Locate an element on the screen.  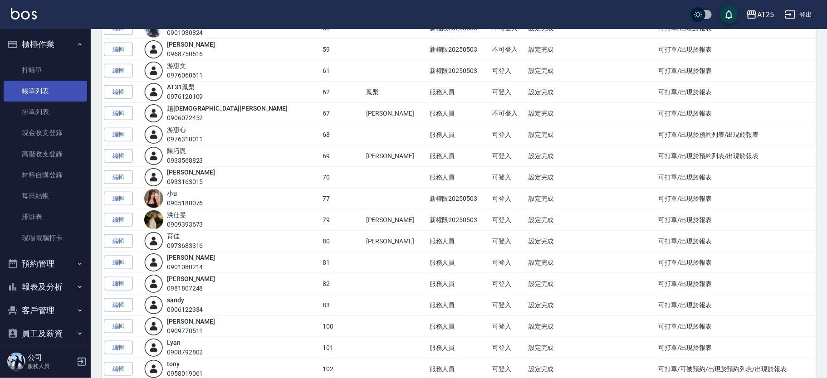
td: 83 is located at coordinates (342, 305).